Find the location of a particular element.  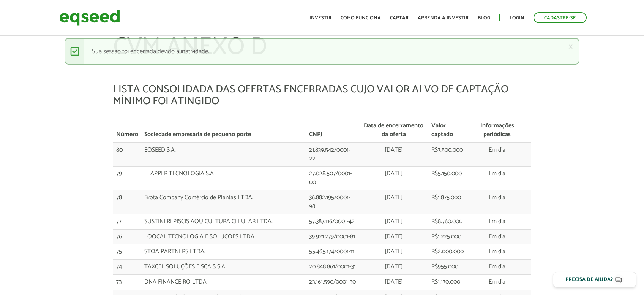

td: 74 is located at coordinates (127, 267).